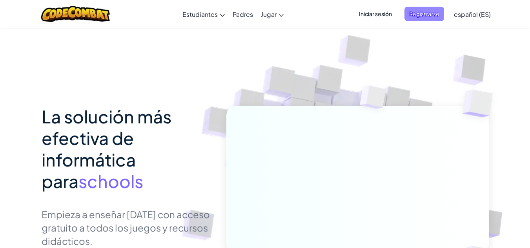  I want to click on a: Padres, so click(243, 14).